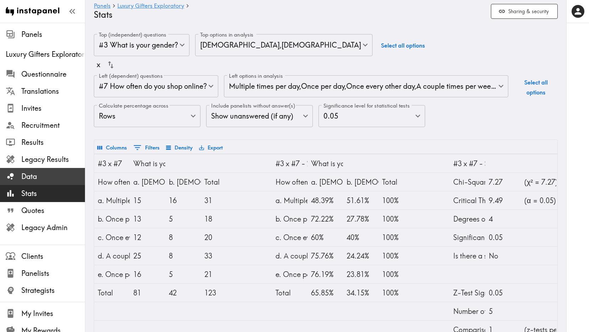 Image resolution: width=589 pixels, height=332 pixels. What do you see at coordinates (253, 106) in the screenshot?
I see `label: Include panelists without answer(s)` at bounding box center [253, 106].